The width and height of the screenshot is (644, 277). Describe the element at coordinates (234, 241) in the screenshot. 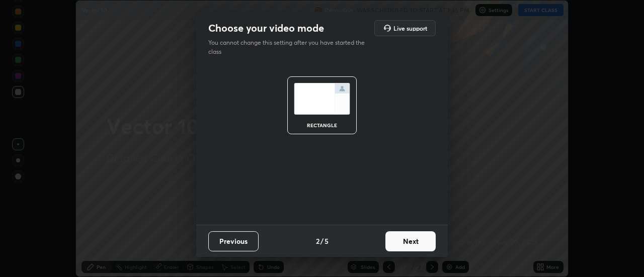

I see `button: Previous` at that location.